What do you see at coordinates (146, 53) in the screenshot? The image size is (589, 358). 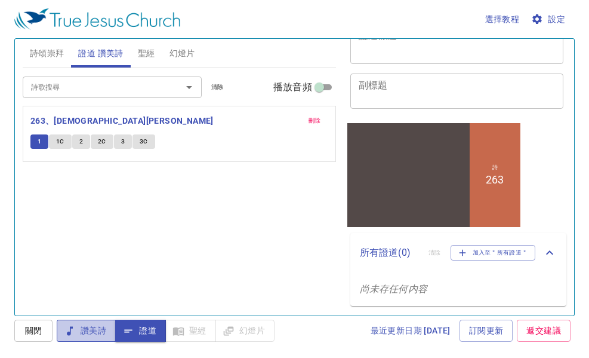 I see `span: 聖經` at bounding box center [146, 53].